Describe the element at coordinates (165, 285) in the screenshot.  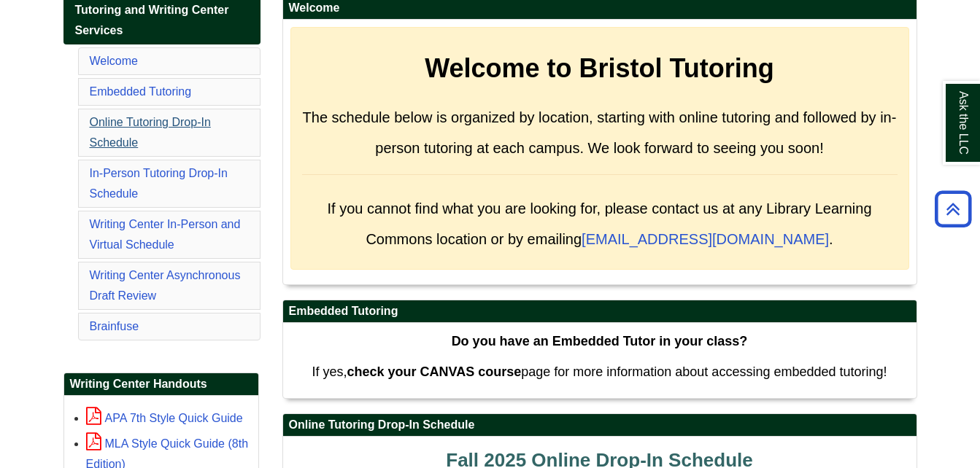
I see `a: Writing Center Asynchronous Draft Review` at that location.